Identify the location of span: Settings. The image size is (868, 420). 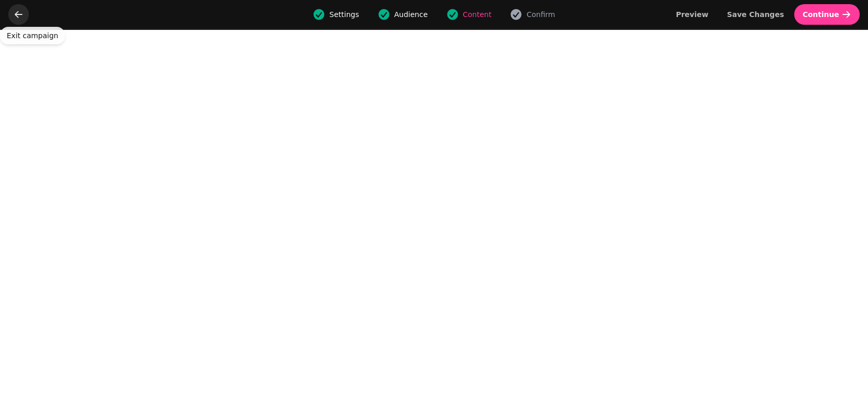
(344, 14).